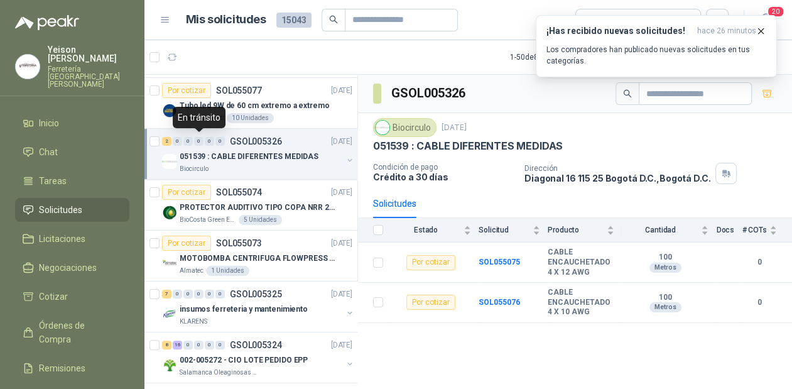 The height and width of the screenshot is (389, 792). Describe the element at coordinates (72, 267) in the screenshot. I see `a: Negociaciones` at that location.